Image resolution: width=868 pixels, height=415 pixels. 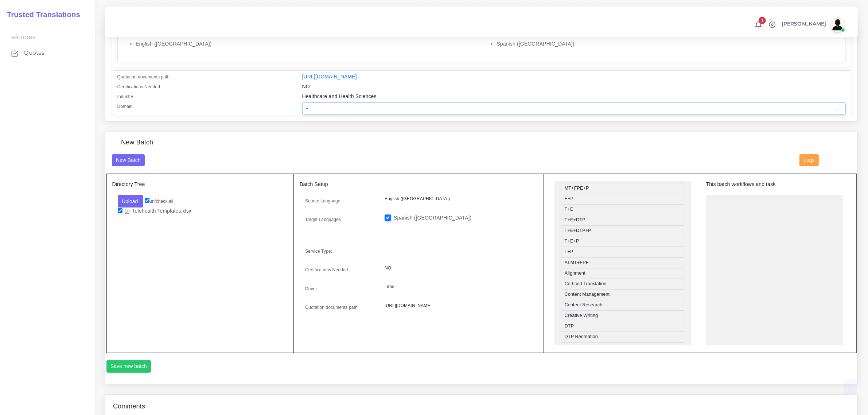 What do you see at coordinates (41, 15) in the screenshot?
I see `a: Trusted Translations` at bounding box center [41, 15].